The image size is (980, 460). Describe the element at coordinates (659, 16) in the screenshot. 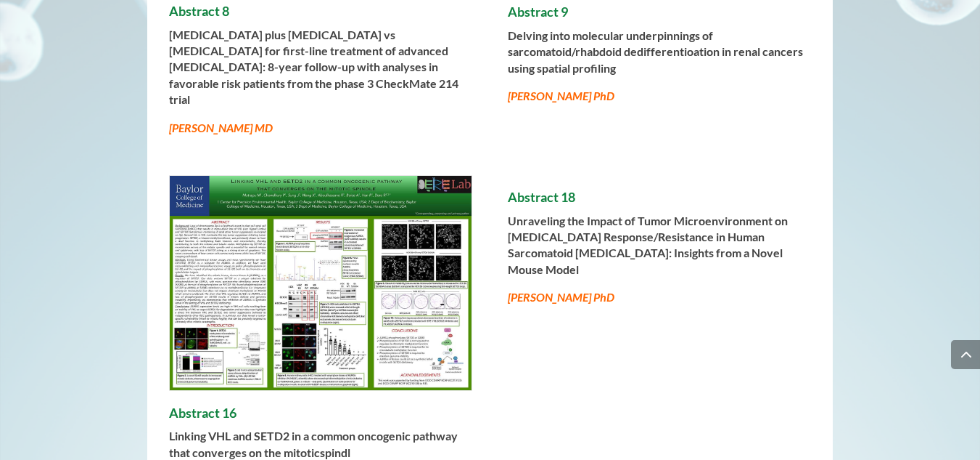

I see `h4: Abstract 9` at that location.